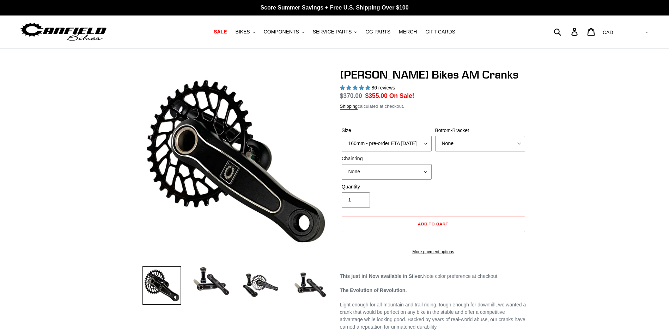  What do you see at coordinates (433, 225) in the screenshot?
I see `button: Add to cart` at bounding box center [433, 225].